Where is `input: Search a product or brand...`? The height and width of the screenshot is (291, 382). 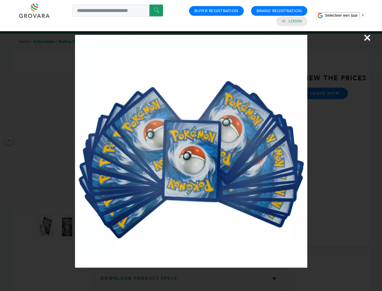
input: Search a product or brand... is located at coordinates (118, 11).